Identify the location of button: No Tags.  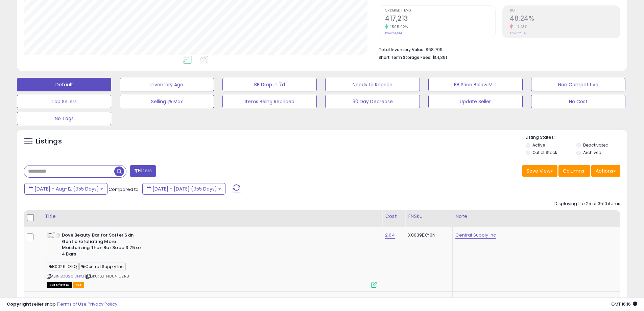
(64, 118).